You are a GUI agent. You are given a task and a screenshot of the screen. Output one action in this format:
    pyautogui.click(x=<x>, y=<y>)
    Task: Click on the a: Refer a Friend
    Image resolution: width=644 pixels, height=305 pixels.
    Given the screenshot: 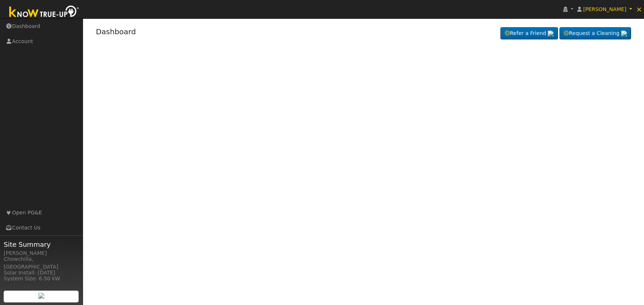 What is the action you would take?
    pyautogui.click(x=529, y=34)
    